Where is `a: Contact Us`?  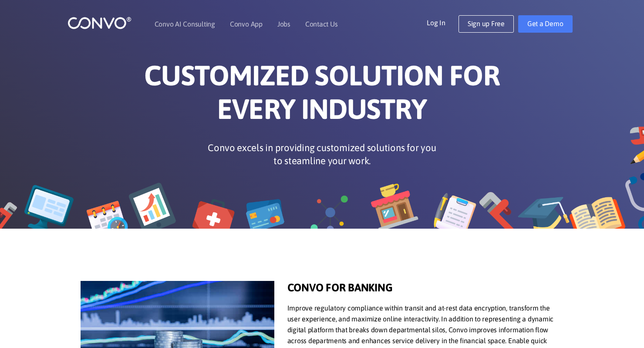 a: Contact Us is located at coordinates (322, 24).